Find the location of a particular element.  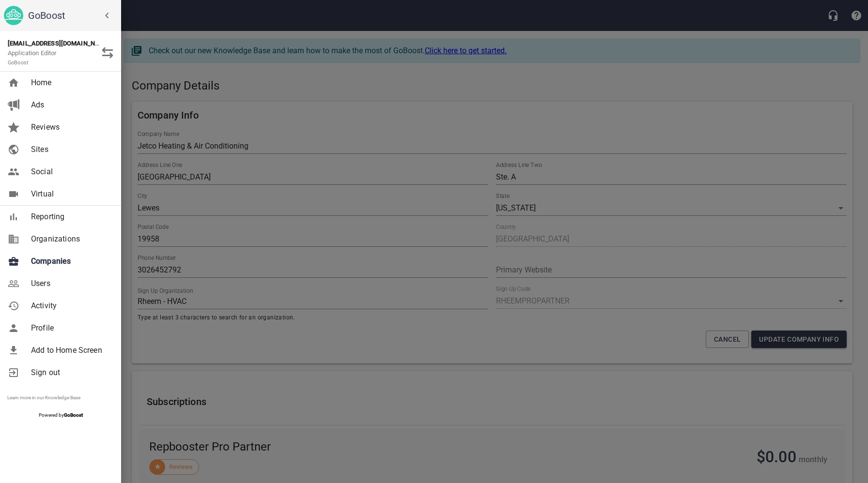

span: Virtual is located at coordinates (70, 194).